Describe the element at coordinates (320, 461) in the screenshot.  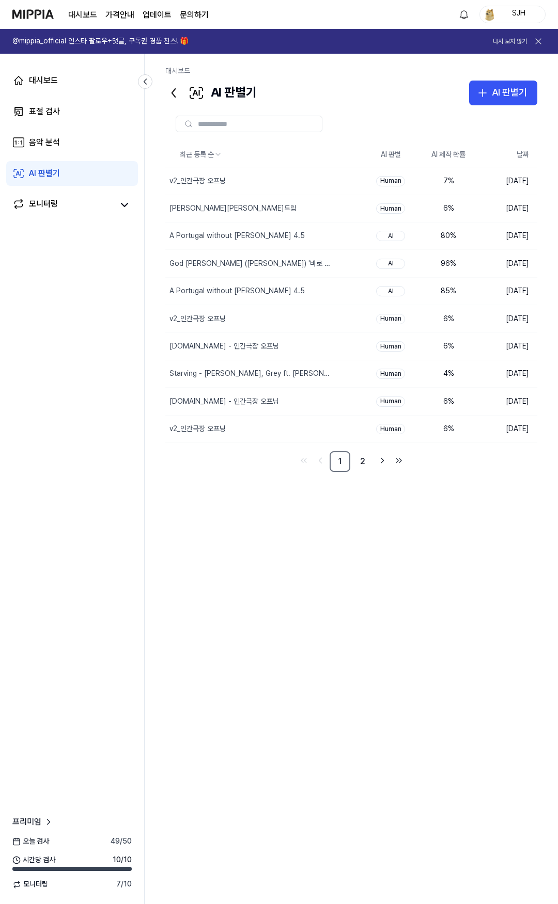
I see `a: Go to previous page` at that location.